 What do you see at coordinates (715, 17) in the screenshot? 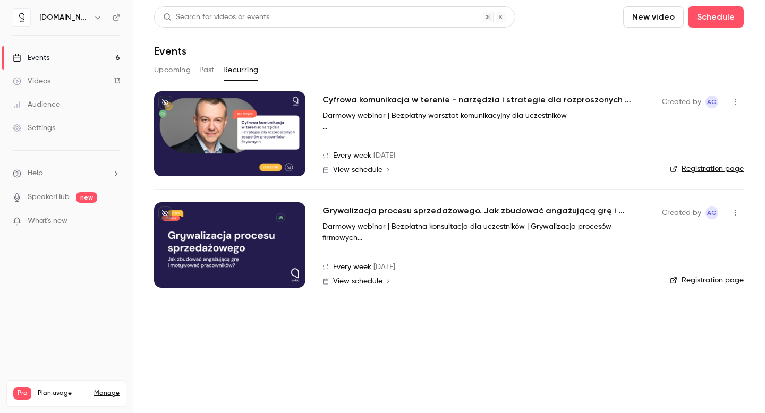
I see `button: Schedule` at bounding box center [715, 17].